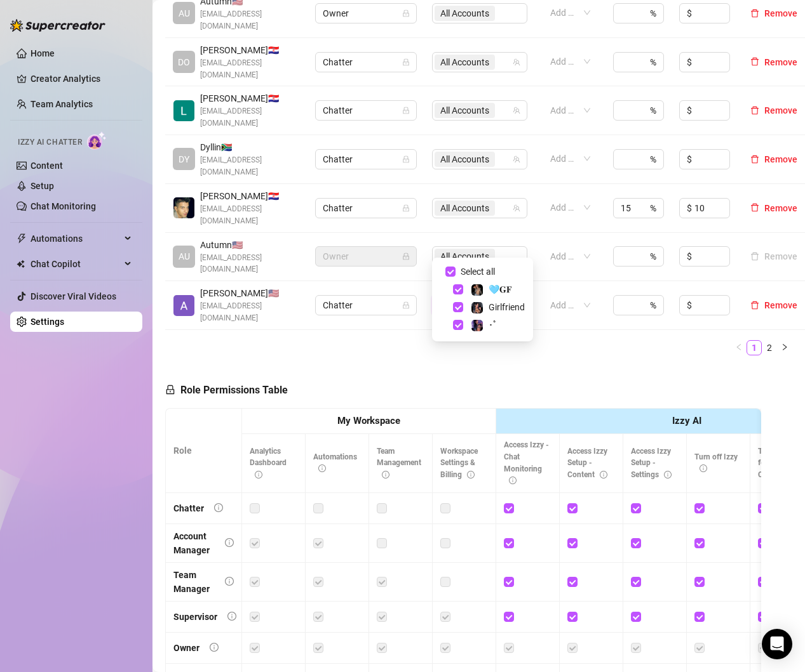 This screenshot has height=672, width=805. Describe the element at coordinates (500, 290) in the screenshot. I see `span: 🩵𝐆𝐅` at that location.